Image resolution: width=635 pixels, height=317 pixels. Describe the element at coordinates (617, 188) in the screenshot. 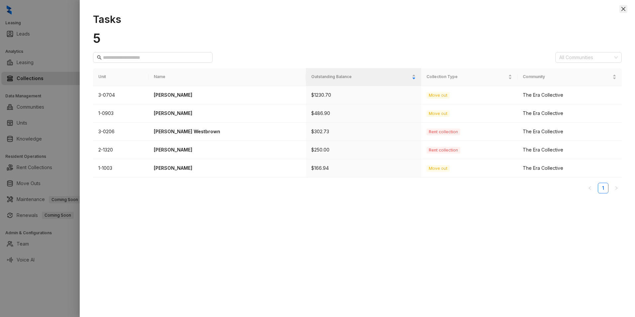

I see `button: right` at that location.